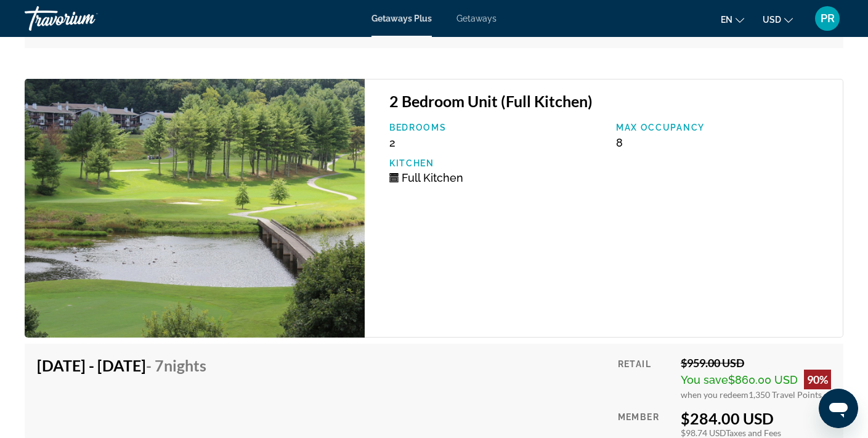 The image size is (868, 438). What do you see at coordinates (827, 19) in the screenshot?
I see `button: User Menu` at bounding box center [827, 19].